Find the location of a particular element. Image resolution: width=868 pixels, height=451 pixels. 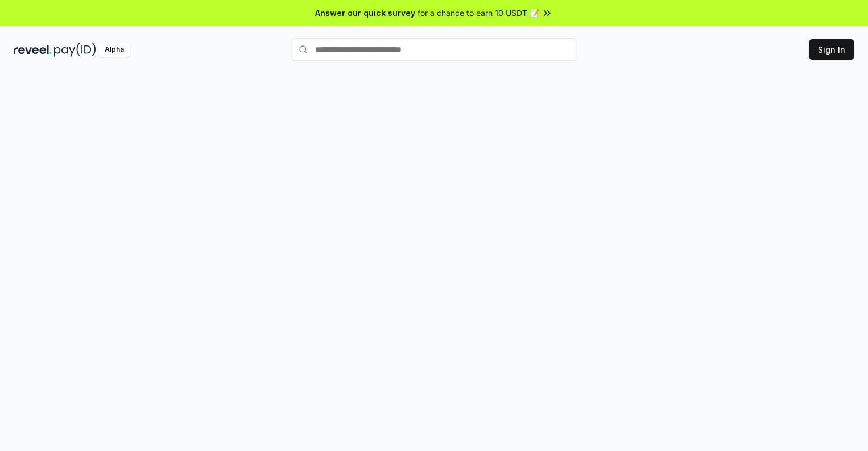

img: reveel_dark is located at coordinates (33, 50).